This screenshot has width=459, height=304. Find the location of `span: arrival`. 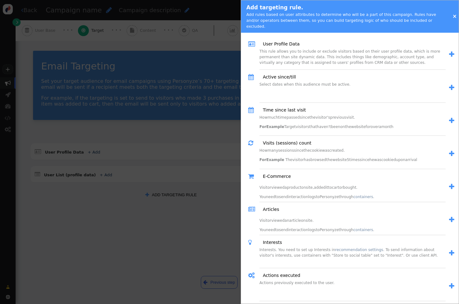

span: arrival is located at coordinates (411, 160).